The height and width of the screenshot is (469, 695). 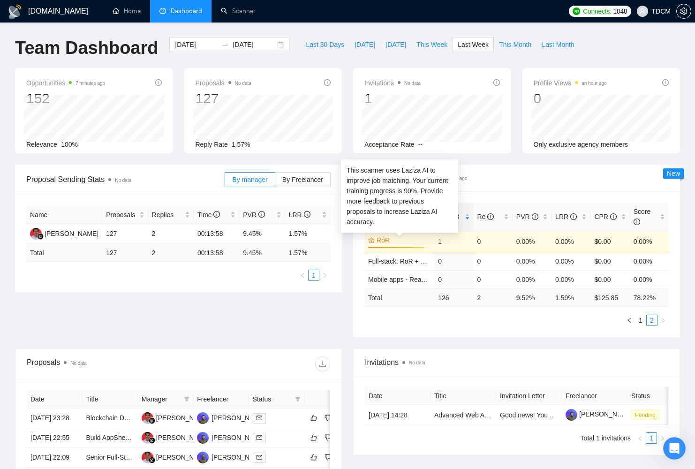 I want to click on button: download, so click(x=323, y=364).